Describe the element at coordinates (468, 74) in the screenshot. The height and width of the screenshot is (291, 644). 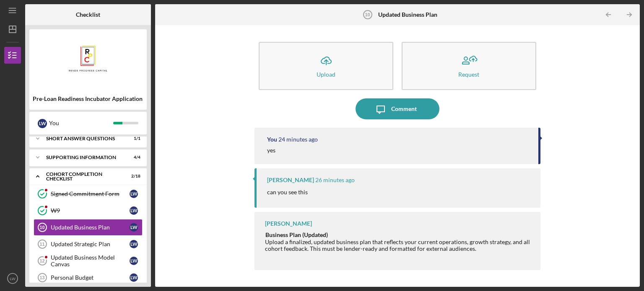
I see `div: Request` at that location.